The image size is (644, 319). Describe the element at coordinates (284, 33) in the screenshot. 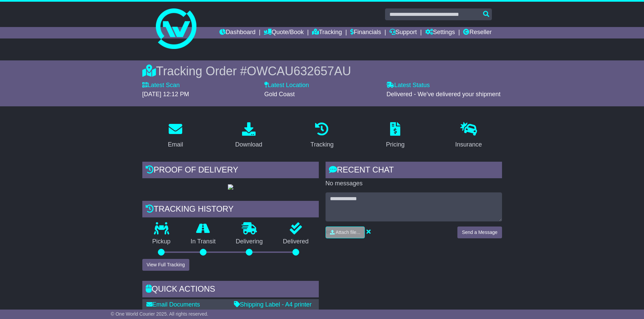

I see `a: Quote/Book` at that location.